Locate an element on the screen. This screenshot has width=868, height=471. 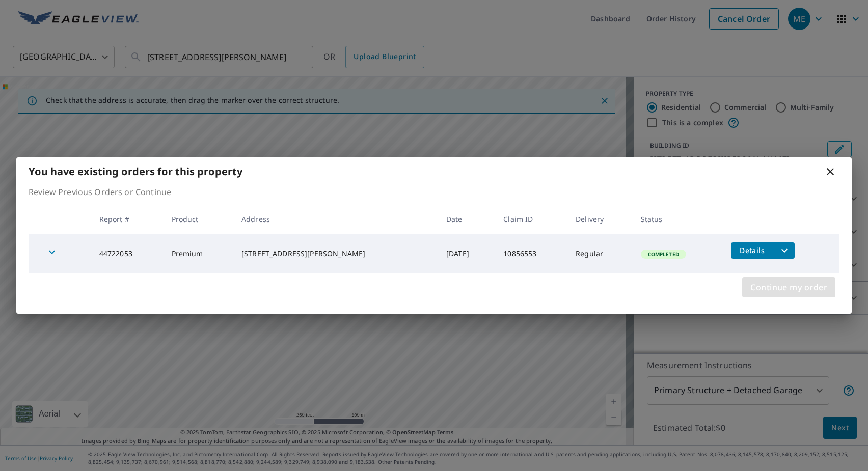
th: Date is located at coordinates (467, 219).